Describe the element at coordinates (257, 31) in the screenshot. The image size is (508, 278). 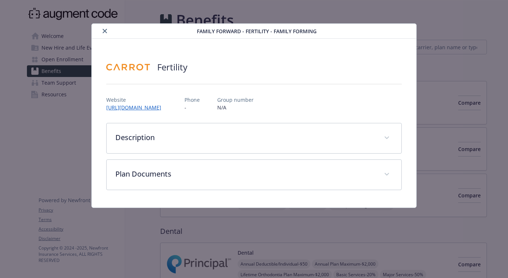
I see `span: Family Forward - Fertility - Family Forming` at that location.